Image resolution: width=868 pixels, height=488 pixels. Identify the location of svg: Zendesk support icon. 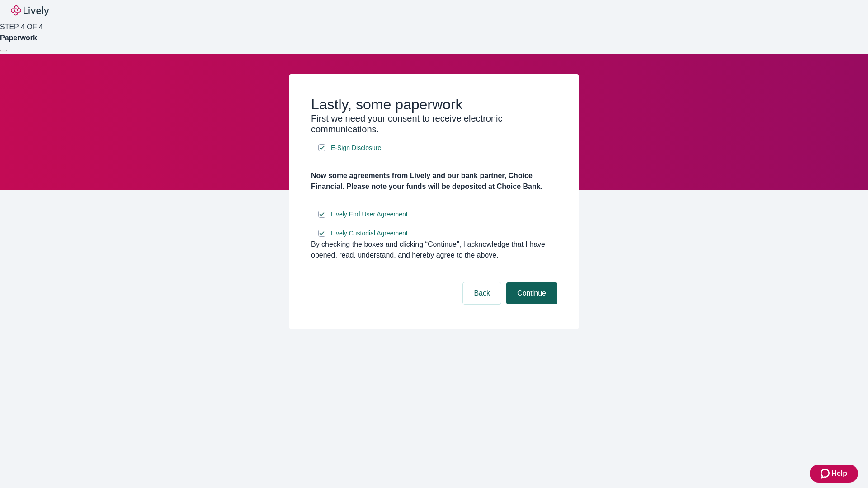
(826, 474).